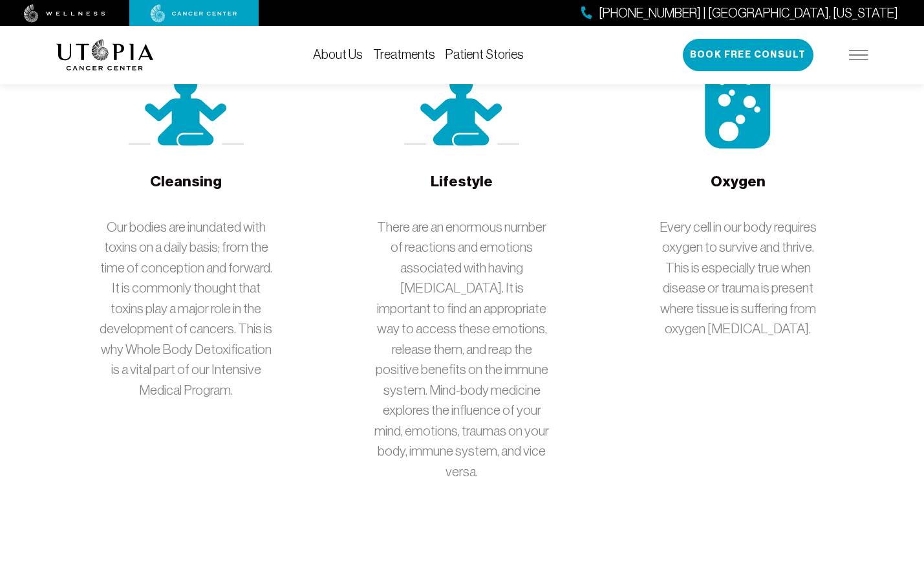 The height and width of the screenshot is (574, 924). What do you see at coordinates (462, 191) in the screenshot?
I see `span: Lifestyle` at bounding box center [462, 191].